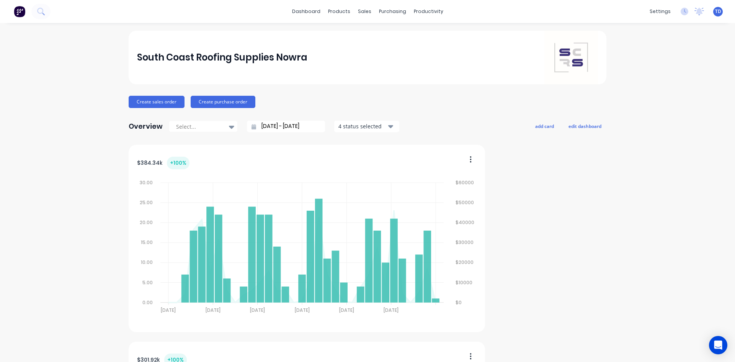 Image resolution: width=735 pixels, height=362 pixels. What do you see at coordinates (459, 302) in the screenshot?
I see `tspan: $0` at bounding box center [459, 302].